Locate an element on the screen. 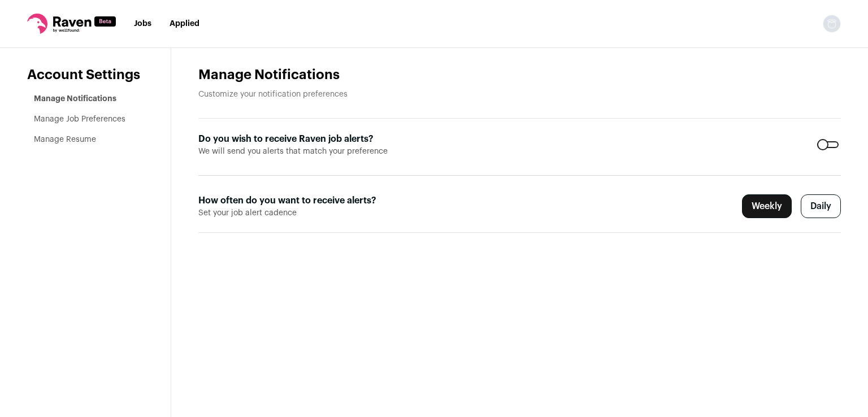  span: Set your job alert cadence is located at coordinates (302, 213).